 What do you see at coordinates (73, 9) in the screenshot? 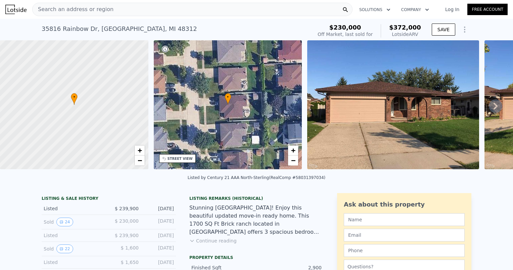
I see `span: Search an address or region` at bounding box center [73, 9].